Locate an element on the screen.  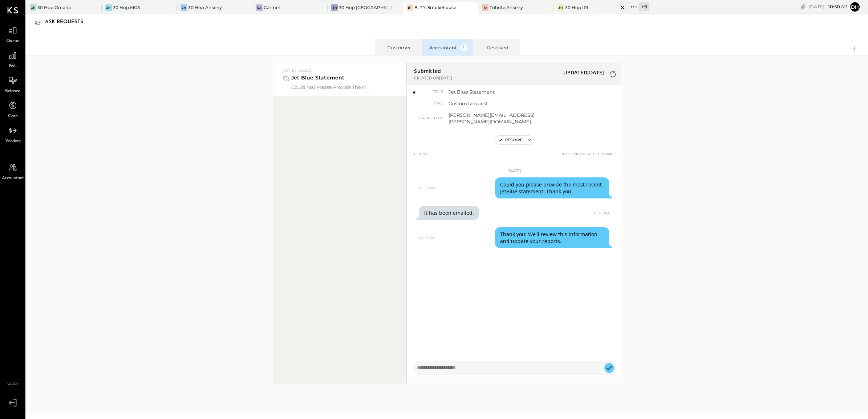
span: KitchenSync Accountant is located at coordinates (587, 156).